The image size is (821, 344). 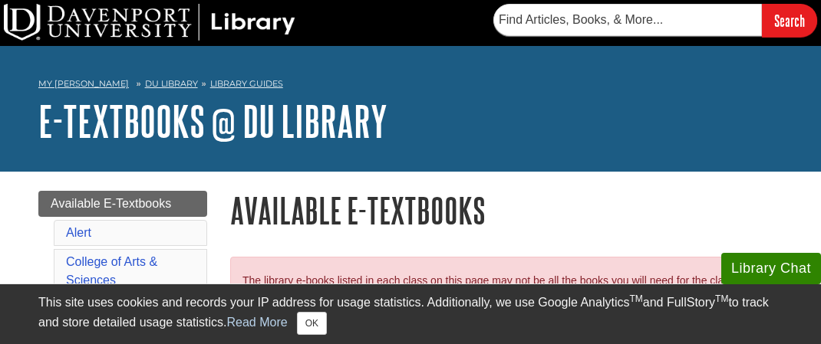 I want to click on a: Alert, so click(x=78, y=232).